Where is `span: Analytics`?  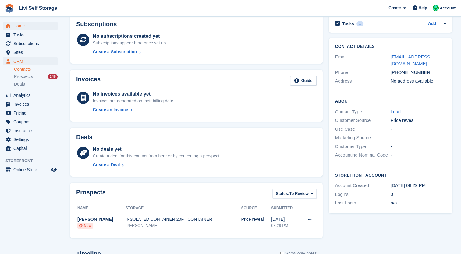 span: Analytics is located at coordinates (32, 95).